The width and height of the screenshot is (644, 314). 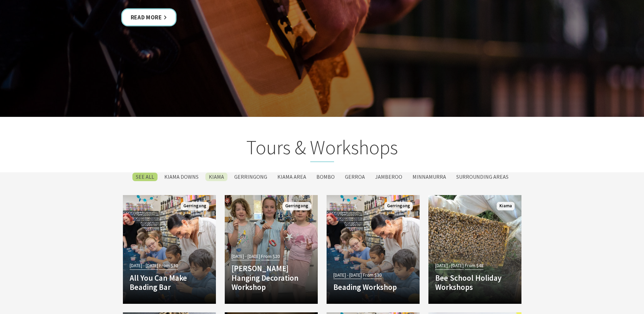 I want to click on label: Bombo, so click(x=326, y=177).